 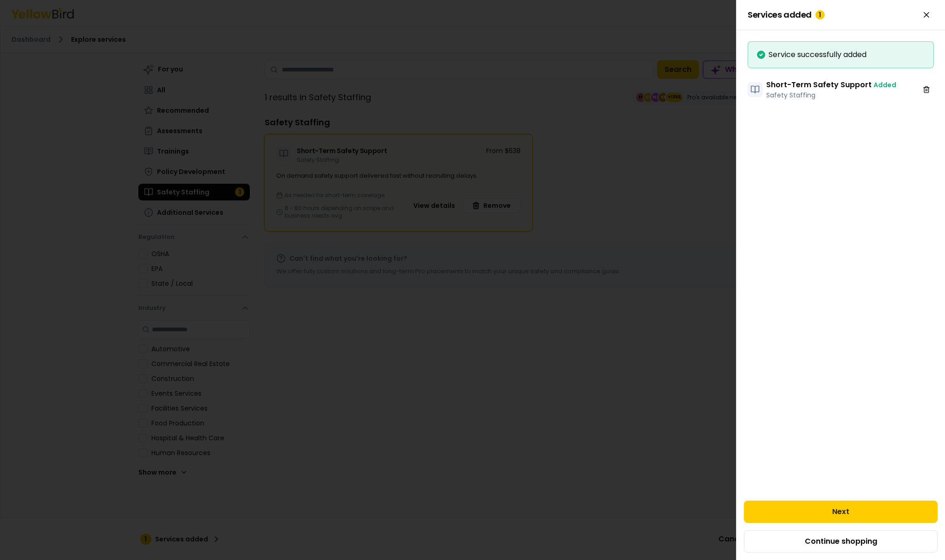 What do you see at coordinates (841, 541) in the screenshot?
I see `button: Continue shopping` at bounding box center [841, 541].